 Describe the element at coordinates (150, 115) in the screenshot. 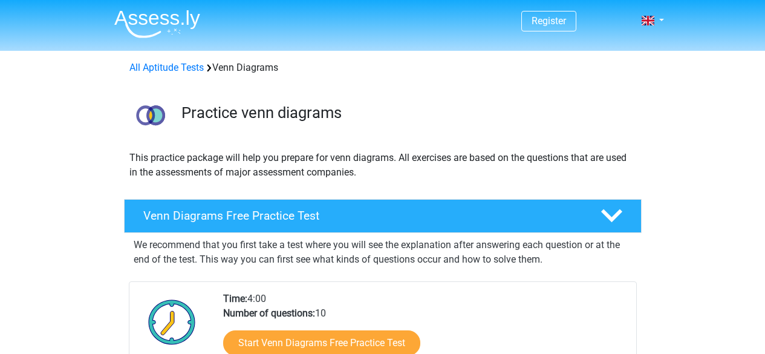

I see `img: venn diagrams` at that location.